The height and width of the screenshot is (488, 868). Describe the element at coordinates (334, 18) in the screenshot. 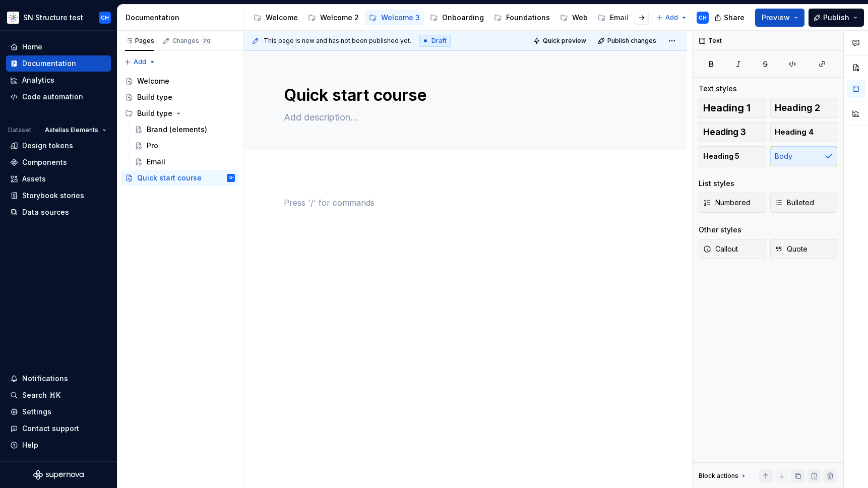

I see `a: Welcome 2` at that location.